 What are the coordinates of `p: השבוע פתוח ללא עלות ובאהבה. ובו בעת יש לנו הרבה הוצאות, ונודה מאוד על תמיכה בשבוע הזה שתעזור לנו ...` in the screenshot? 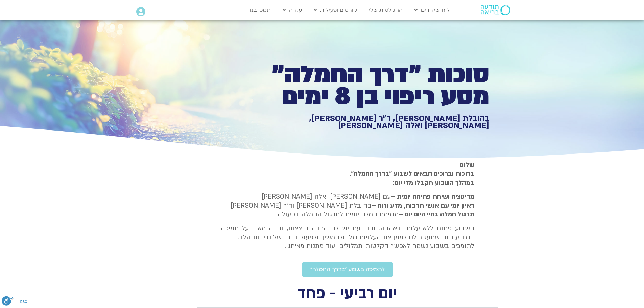 It's located at (347, 237).